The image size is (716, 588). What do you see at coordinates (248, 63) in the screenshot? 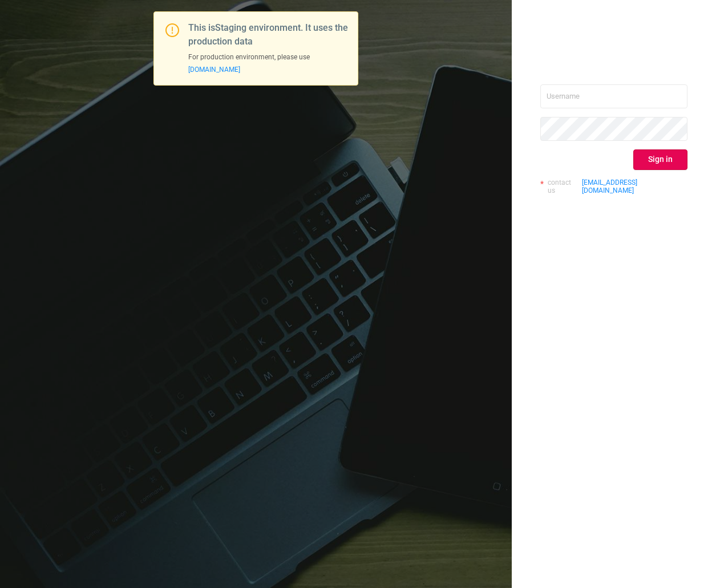
I see `span: For production environment, please use` at bounding box center [248, 63].